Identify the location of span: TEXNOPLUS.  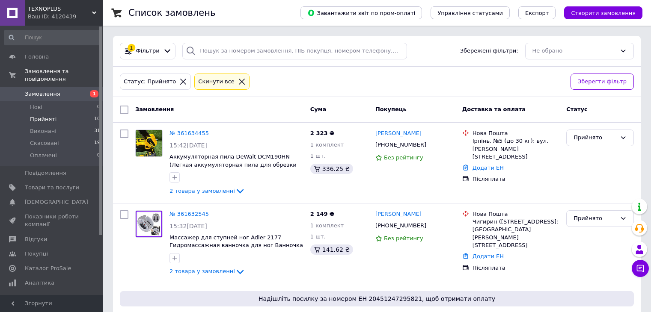
(60, 9).